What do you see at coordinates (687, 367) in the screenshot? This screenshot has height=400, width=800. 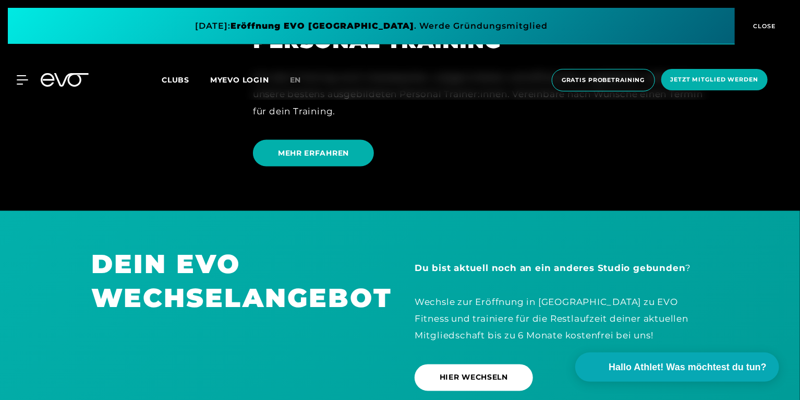 I see `span: Hallo Athlet! Was möchtest du tun?` at bounding box center [687, 367].